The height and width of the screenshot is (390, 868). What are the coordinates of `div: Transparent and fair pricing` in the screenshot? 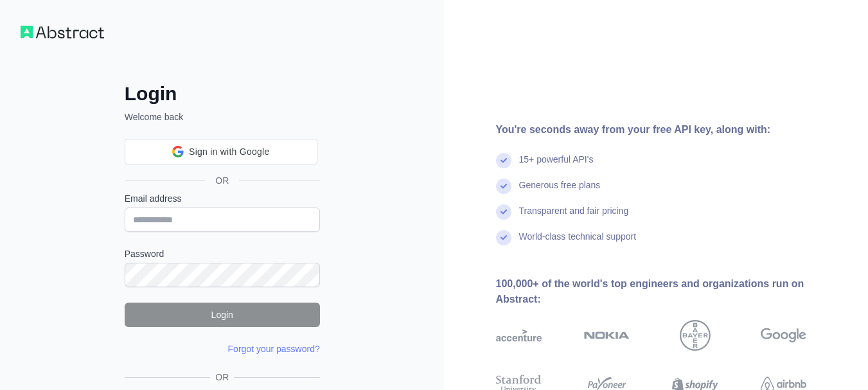 It's located at (574, 217).